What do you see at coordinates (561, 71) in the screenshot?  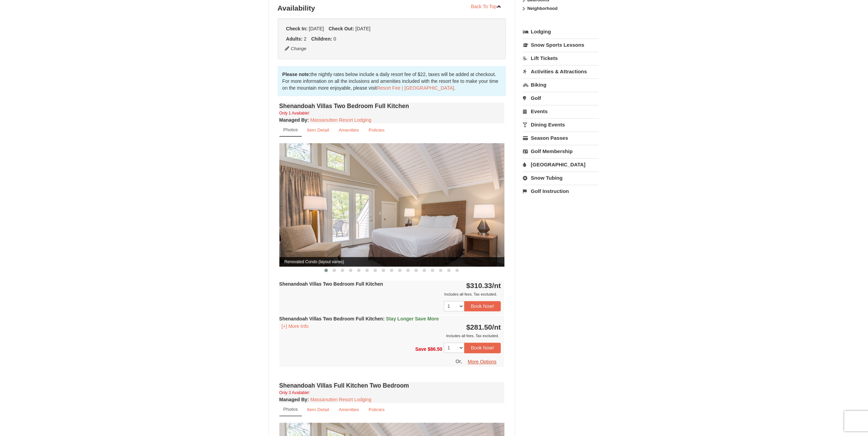 I see `a: Activities & Attractions` at bounding box center [561, 71].